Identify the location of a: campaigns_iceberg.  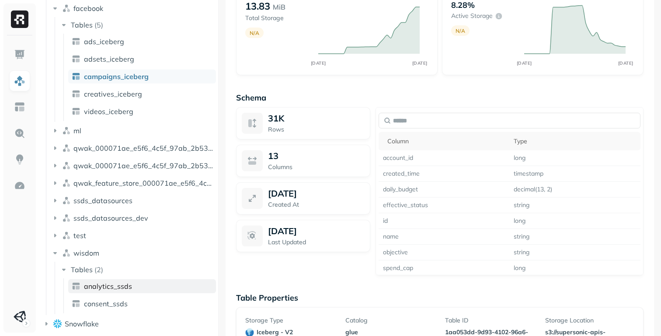
(142, 77).